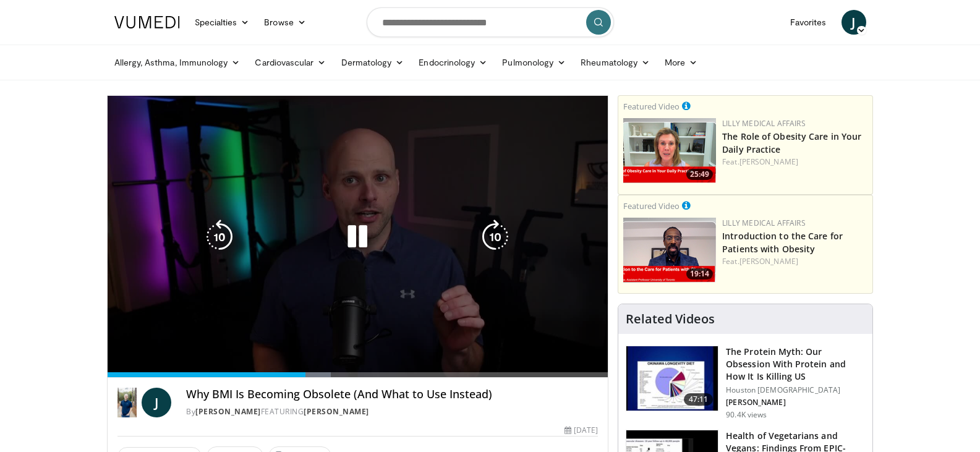 The image size is (980, 452). What do you see at coordinates (808, 22) in the screenshot?
I see `a: Favorites` at bounding box center [808, 22].